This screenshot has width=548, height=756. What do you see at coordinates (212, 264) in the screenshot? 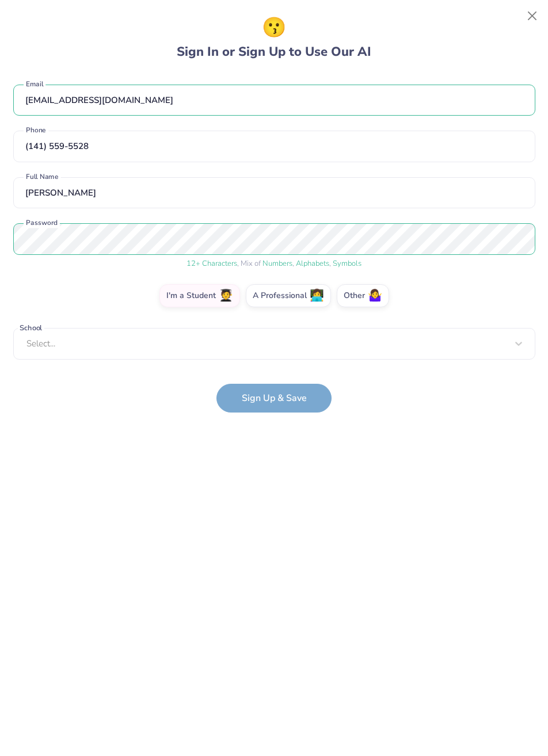
I see `span: 12 + Characters` at bounding box center [212, 264].